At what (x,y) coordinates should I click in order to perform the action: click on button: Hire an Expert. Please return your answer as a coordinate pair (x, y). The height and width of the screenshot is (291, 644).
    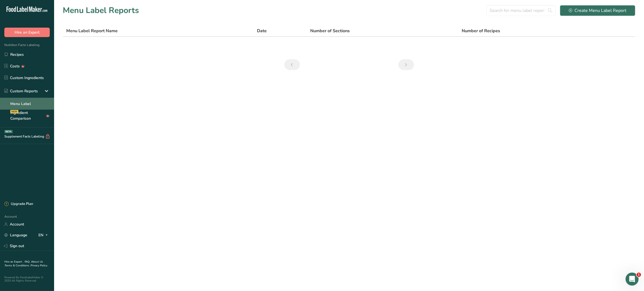
    Looking at the image, I should click on (27, 32).